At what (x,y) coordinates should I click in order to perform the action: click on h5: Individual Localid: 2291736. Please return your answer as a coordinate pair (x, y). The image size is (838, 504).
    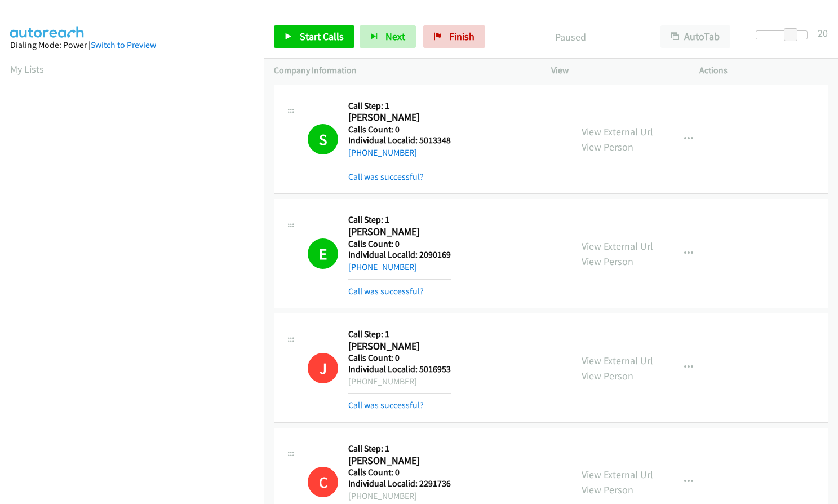
    Looking at the image, I should click on (399, 484).